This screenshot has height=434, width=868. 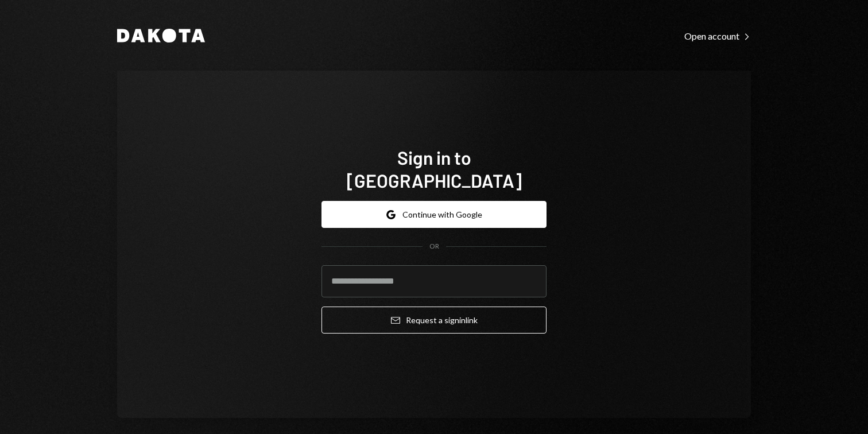 What do you see at coordinates (434, 246) in the screenshot?
I see `div: OR` at bounding box center [434, 246].